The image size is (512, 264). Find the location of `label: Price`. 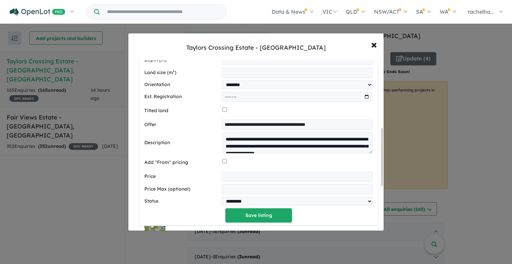

label: Price is located at coordinates (182, 176).